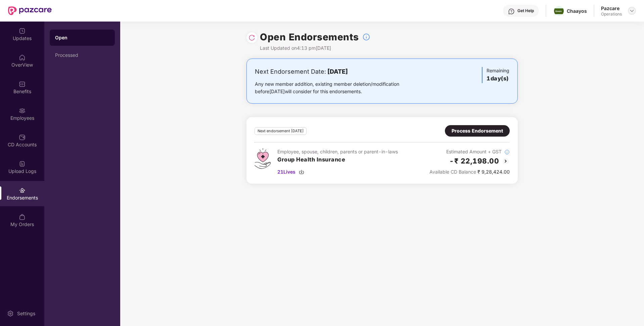 The height and width of the screenshot is (326, 644). Describe the element at coordinates (337, 72) in the screenshot. I see `div: Next Endorsement Date:` at that location.